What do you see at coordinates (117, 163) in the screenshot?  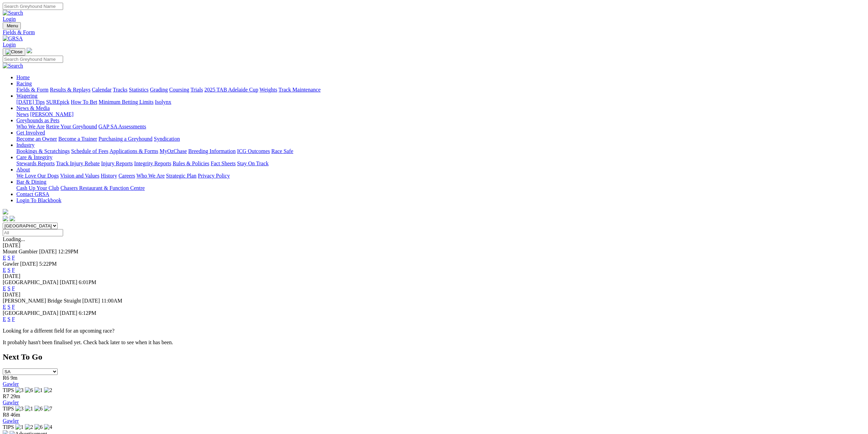 I see `a: Injury Reports` at bounding box center [117, 163].